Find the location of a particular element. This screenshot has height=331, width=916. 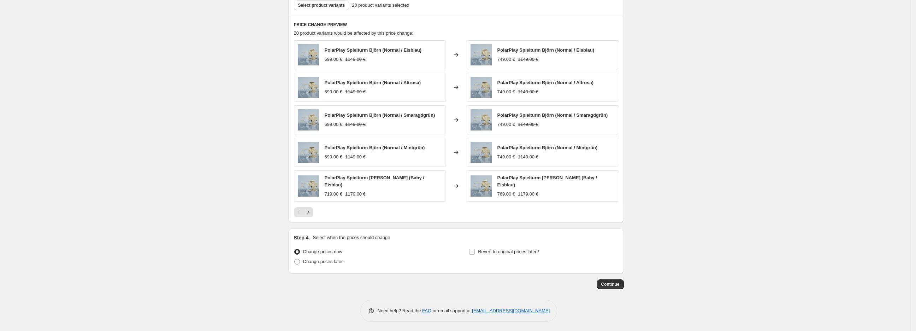

h2: Step 4. is located at coordinates (302, 237).